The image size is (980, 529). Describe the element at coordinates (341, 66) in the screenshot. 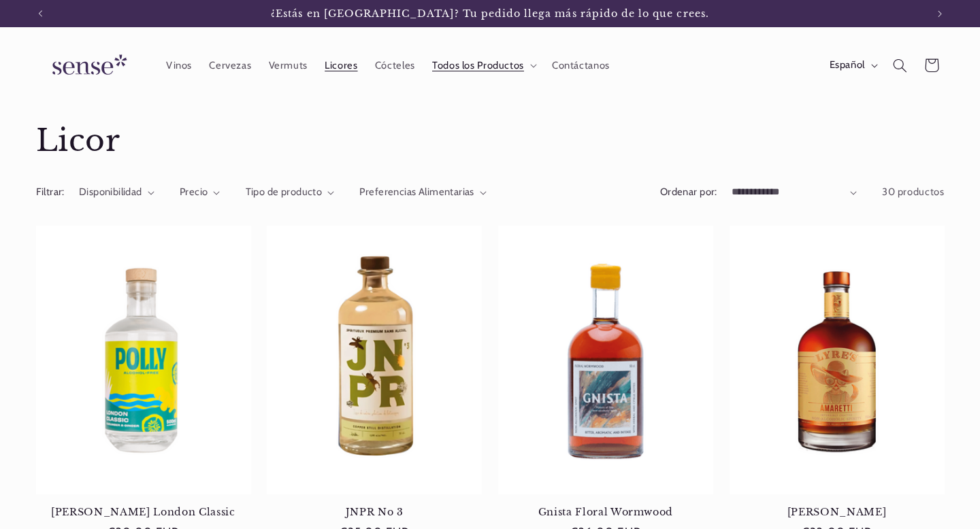

I see `a: Licores` at that location.